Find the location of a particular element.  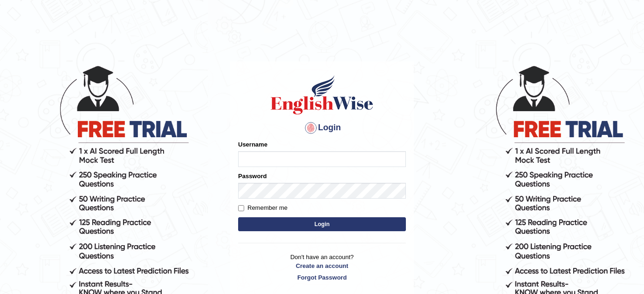

h4: Login is located at coordinates (322, 128).